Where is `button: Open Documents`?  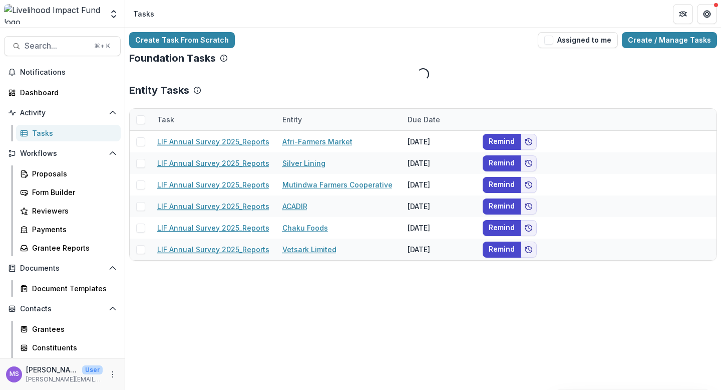 button: Open Documents is located at coordinates (62, 268).